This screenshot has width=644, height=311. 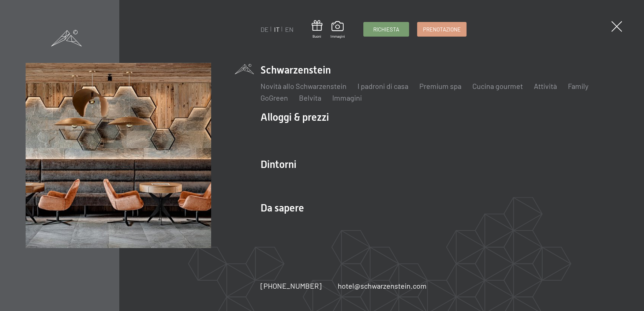 I want to click on a: Cucina gourmet, so click(x=498, y=86).